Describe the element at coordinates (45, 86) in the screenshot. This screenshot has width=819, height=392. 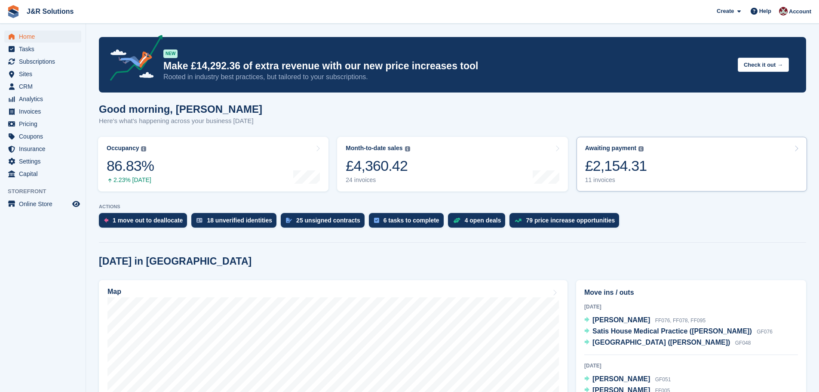
I see `span: CRM` at that location.